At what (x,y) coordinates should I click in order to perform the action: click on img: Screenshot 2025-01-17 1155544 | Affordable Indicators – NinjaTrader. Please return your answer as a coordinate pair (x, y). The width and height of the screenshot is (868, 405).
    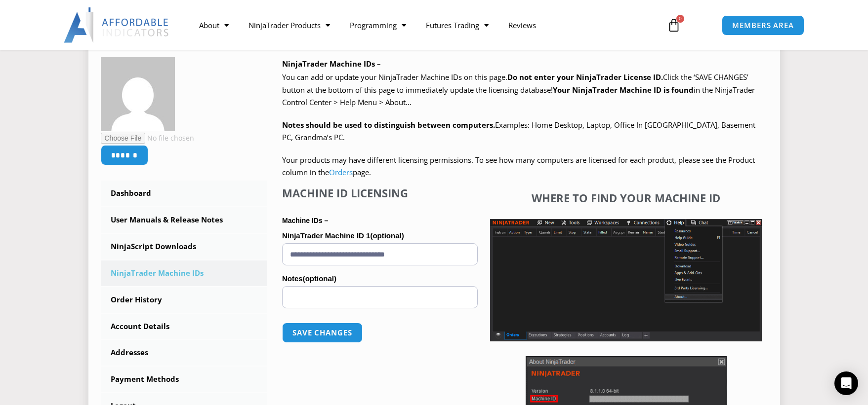
    Looking at the image, I should click on (626, 280).